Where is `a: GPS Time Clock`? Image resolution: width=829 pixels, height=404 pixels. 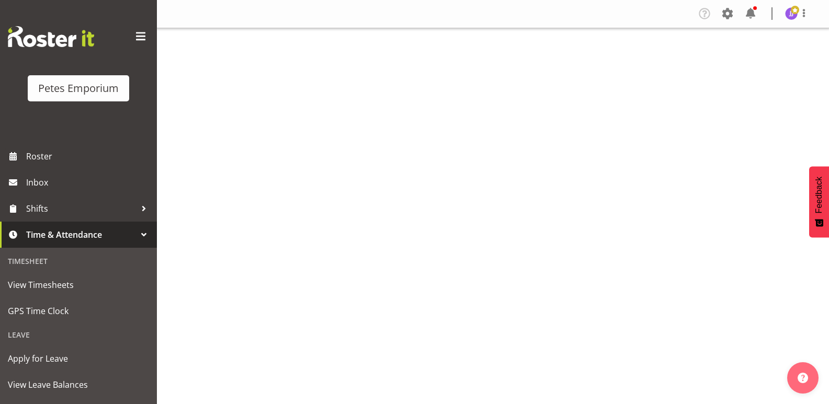
a: GPS Time Clock is located at coordinates (78, 311).